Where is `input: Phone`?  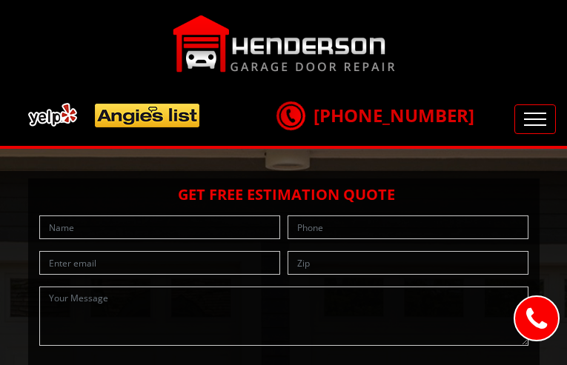 input: Phone is located at coordinates (407, 227).